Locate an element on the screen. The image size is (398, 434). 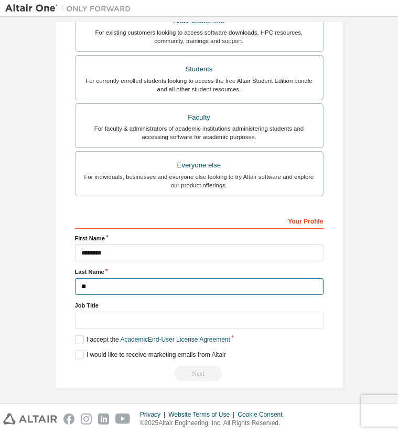
img: linkedin.svg is located at coordinates (103, 419).